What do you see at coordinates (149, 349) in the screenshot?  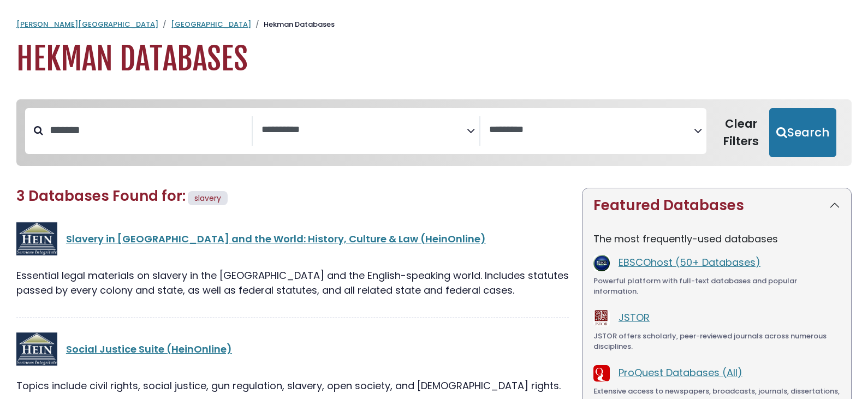 I see `a: Social Justice Suite (HeinOnline)` at bounding box center [149, 349].